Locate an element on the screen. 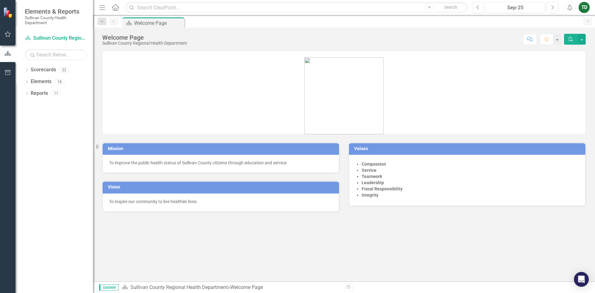  img: ClearPoint Strategy is located at coordinates (8, 12).